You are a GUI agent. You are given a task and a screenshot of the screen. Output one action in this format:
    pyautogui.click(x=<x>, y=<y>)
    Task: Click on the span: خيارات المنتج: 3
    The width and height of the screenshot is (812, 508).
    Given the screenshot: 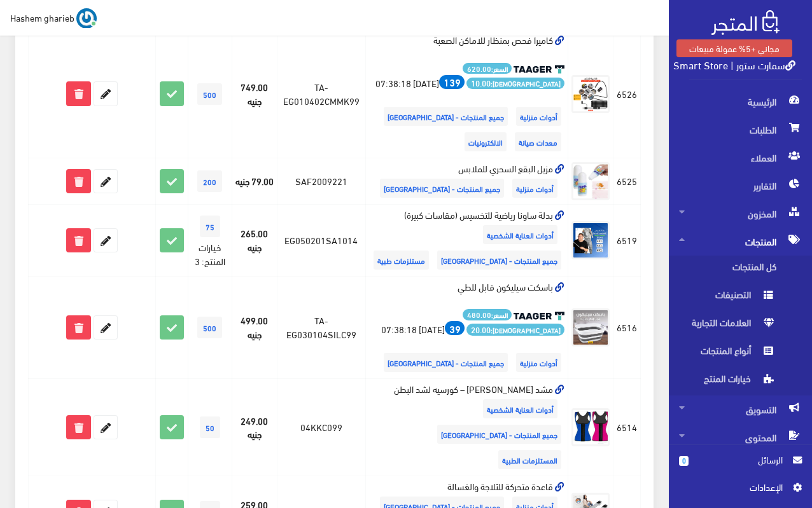 What is the action you would take?
    pyautogui.click(x=210, y=254)
    